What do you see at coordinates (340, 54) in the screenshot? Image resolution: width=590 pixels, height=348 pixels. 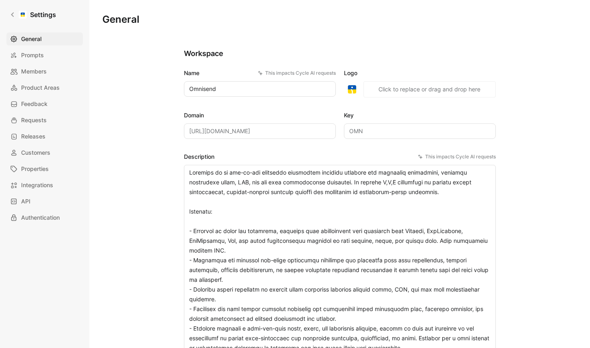 I see `h2: Workspace` at bounding box center [340, 54].